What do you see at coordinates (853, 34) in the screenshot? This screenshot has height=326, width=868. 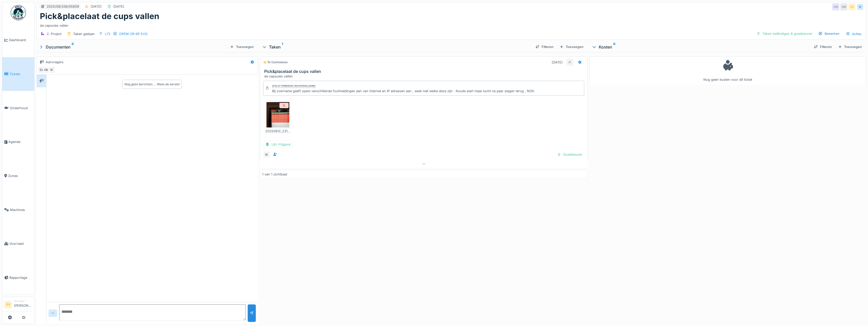 I see `div: Acties` at bounding box center [853, 34].